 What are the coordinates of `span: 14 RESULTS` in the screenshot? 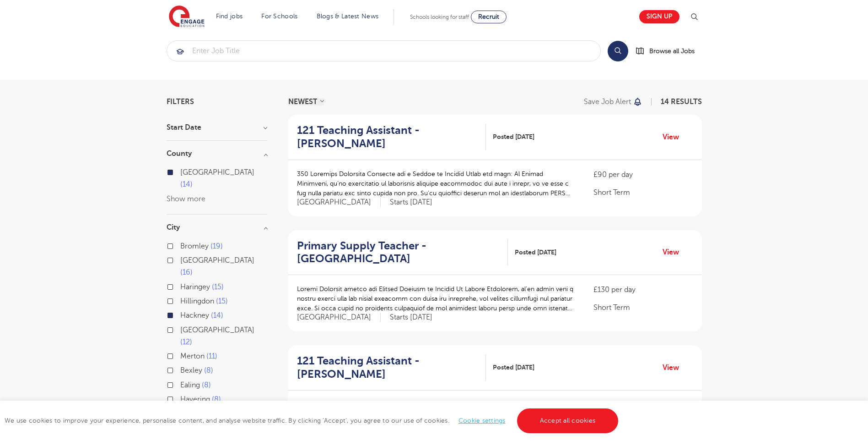 It's located at (681, 102).